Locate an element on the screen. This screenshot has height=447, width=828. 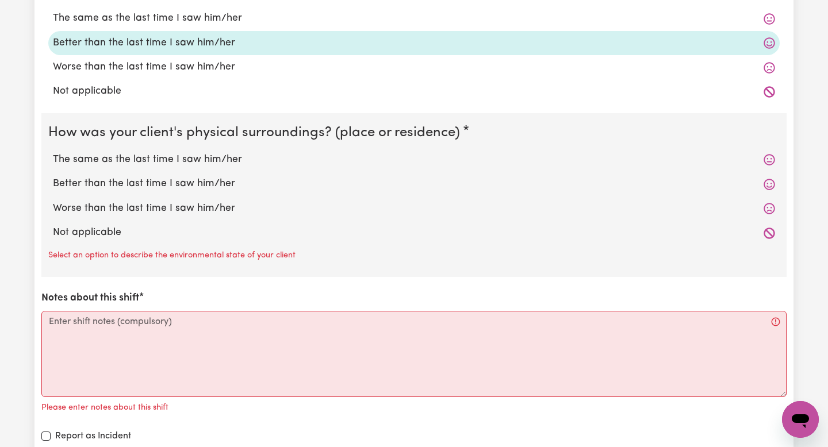
label: Report as Incident is located at coordinates (93, 436).